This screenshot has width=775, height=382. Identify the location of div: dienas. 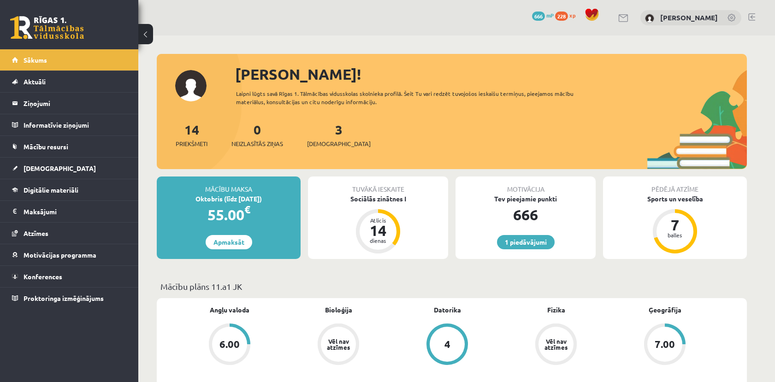
(378, 241).